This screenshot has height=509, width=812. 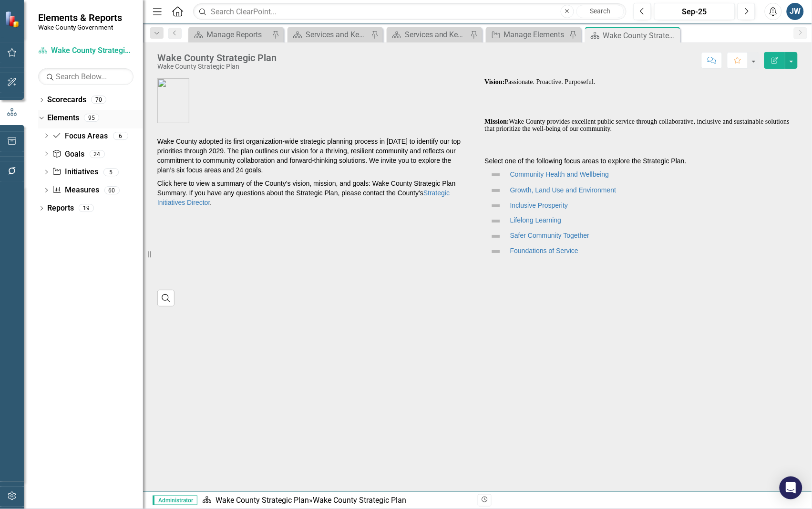 I want to click on a: Goals, so click(x=68, y=154).